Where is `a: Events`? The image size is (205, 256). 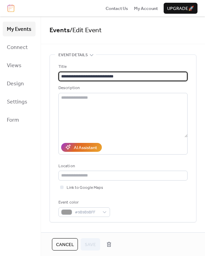
a: Events is located at coordinates (60, 30).